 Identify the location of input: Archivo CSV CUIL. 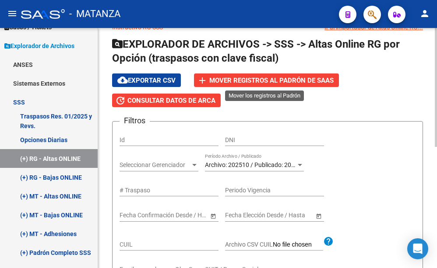
(298, 245).